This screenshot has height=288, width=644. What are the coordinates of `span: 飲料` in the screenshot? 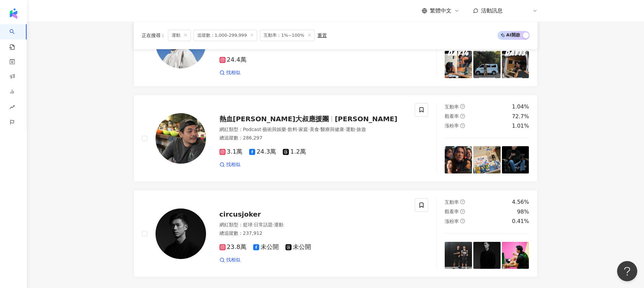 It's located at (293, 129).